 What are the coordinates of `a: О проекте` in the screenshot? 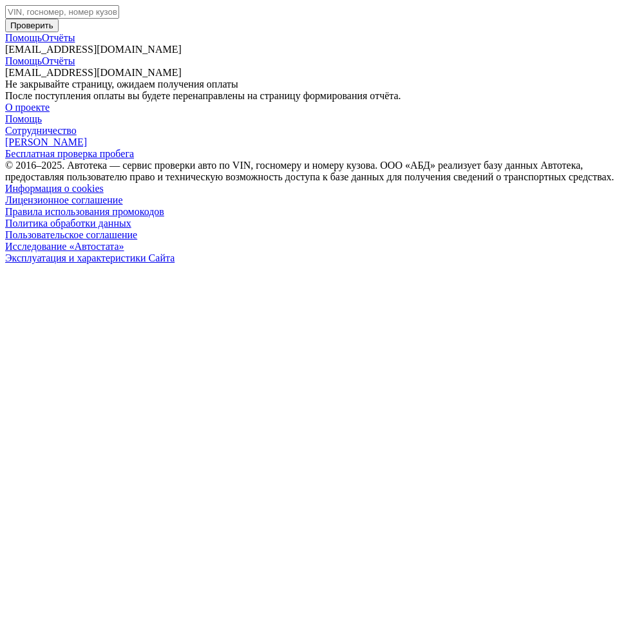 It's located at (322, 107).